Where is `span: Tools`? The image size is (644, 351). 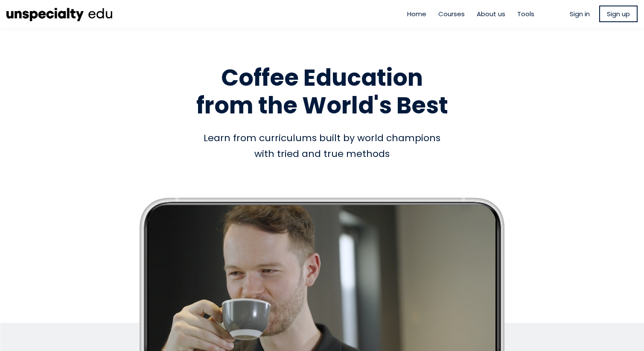
span: Tools is located at coordinates (526, 13).